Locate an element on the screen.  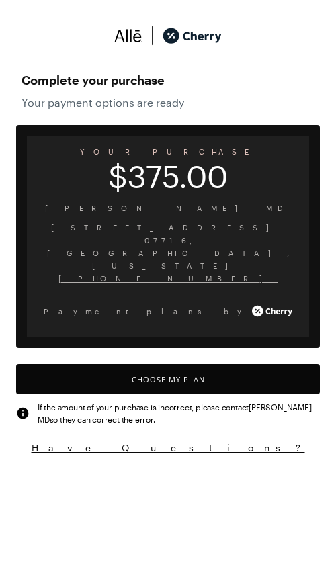
img: cherry_white_logo-JPerc-yG.svg is located at coordinates (272, 311).